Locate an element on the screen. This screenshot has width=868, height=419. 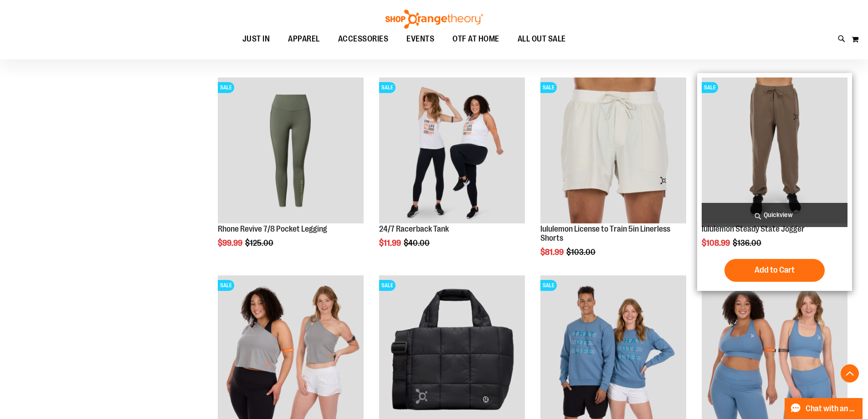
button: Back To Top is located at coordinates (850, 373).